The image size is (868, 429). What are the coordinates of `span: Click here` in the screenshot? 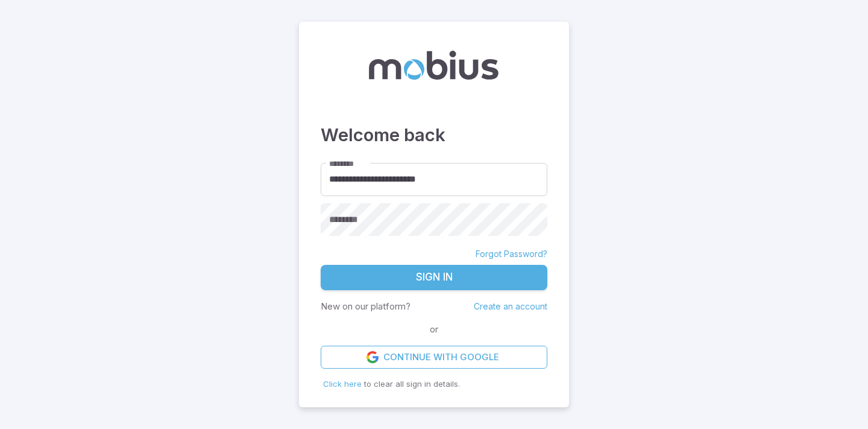 It's located at (343, 384).